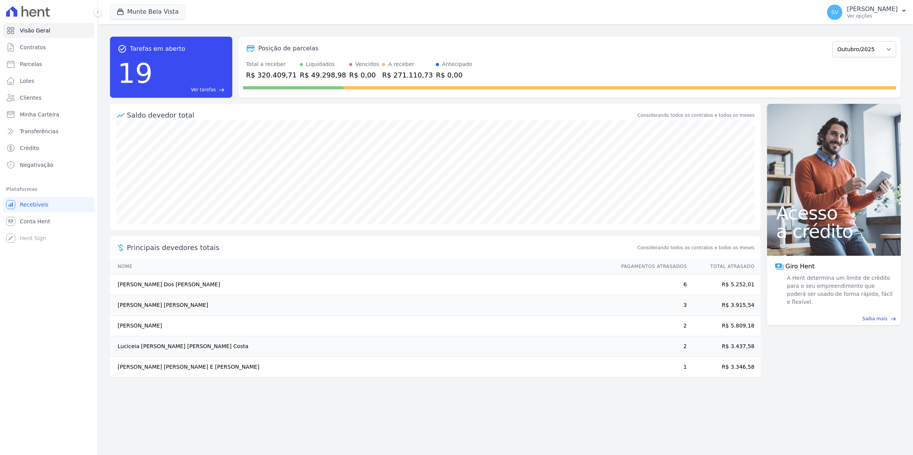  Describe the element at coordinates (48, 165) in the screenshot. I see `a: Negativação` at that location.